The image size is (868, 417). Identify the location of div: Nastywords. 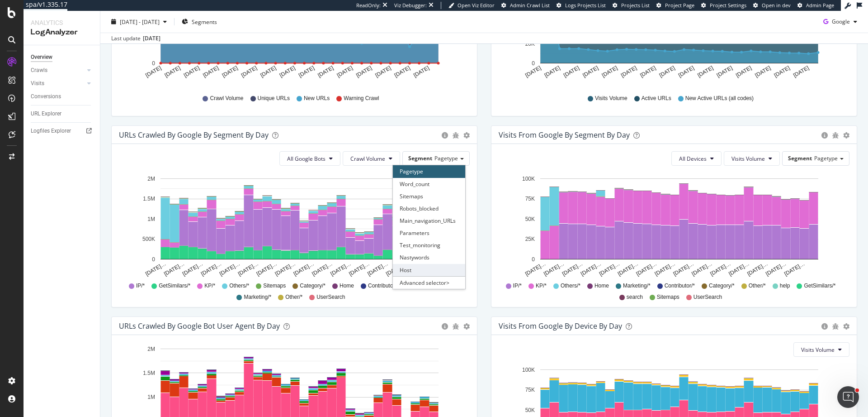
(429, 257).